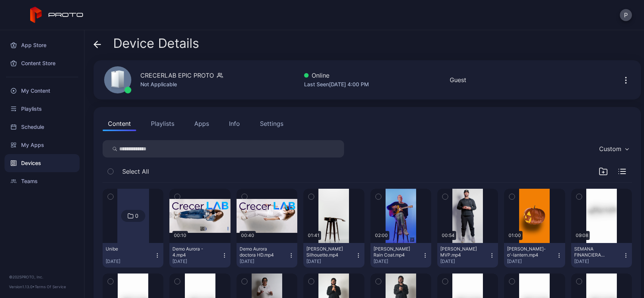  I want to click on div: Guest, so click(458, 80).